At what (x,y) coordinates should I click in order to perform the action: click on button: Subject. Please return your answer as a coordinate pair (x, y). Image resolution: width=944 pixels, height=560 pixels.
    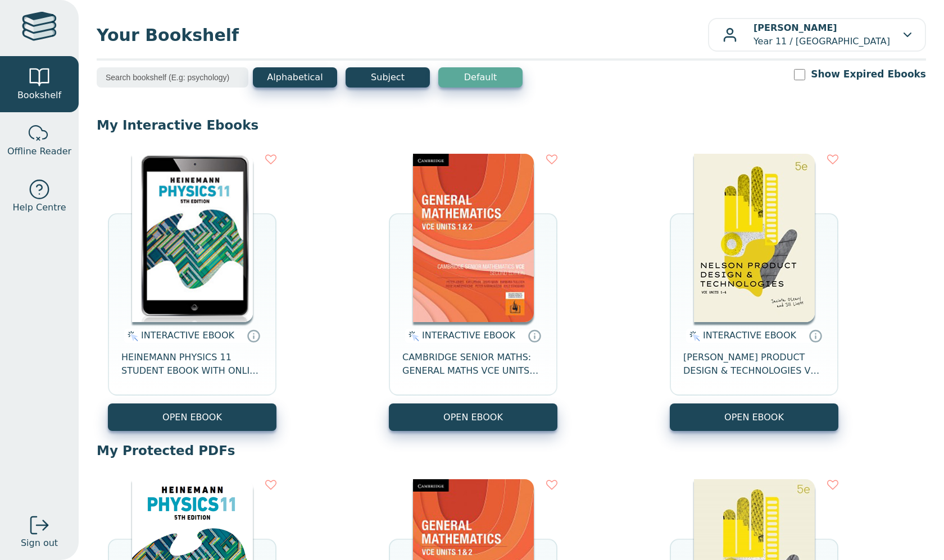
    Looking at the image, I should click on (388, 78).